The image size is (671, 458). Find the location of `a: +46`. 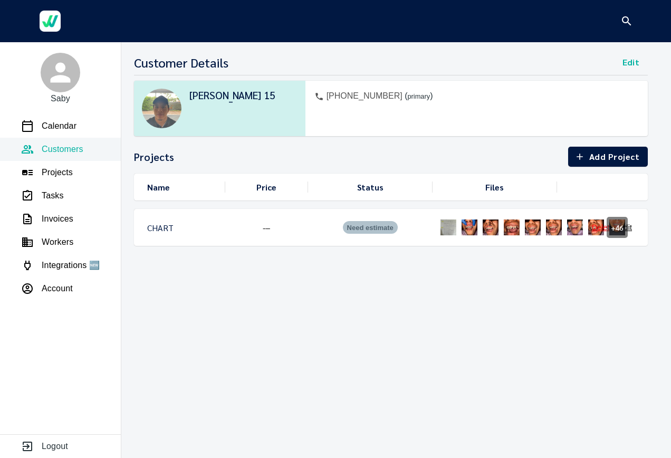

a: +46 is located at coordinates (618, 227).